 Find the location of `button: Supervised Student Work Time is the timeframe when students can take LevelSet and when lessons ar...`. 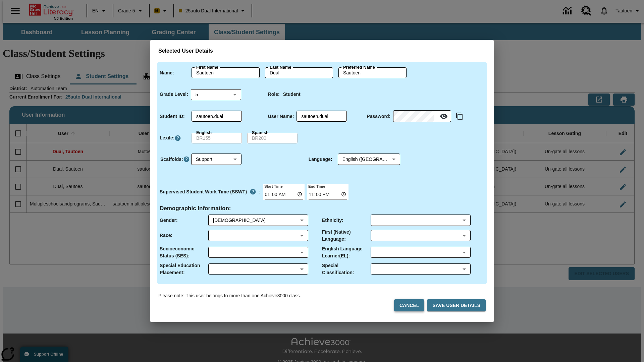

button: Supervised Student Work Time is the timeframe when students can take LevelSet and when lessons ar... is located at coordinates (253, 192).